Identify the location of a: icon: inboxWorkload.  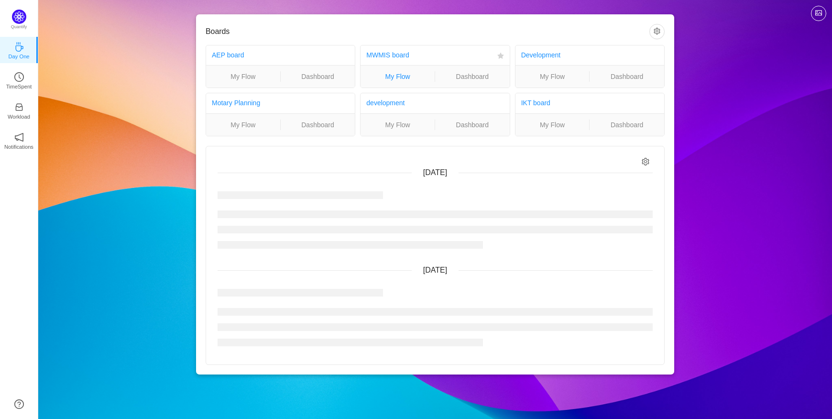
(19, 110).